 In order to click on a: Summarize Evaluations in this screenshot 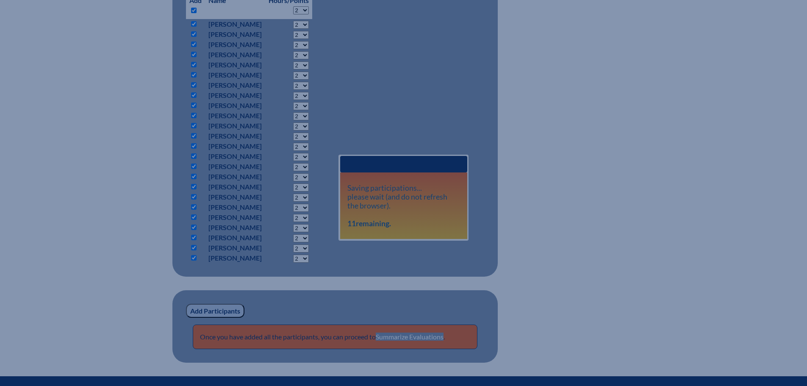, I will do `click(409, 336)`.